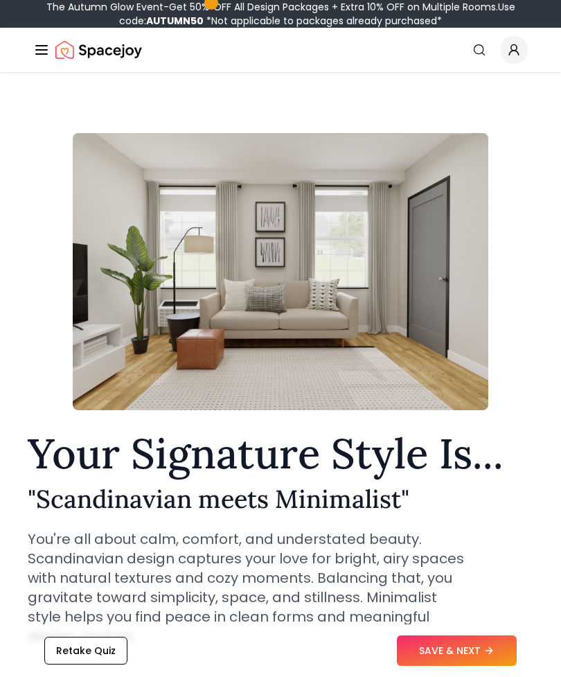 The height and width of the screenshot is (677, 561). I want to click on img: Scandinavian meets Minimalist Style Example, so click(281, 272).